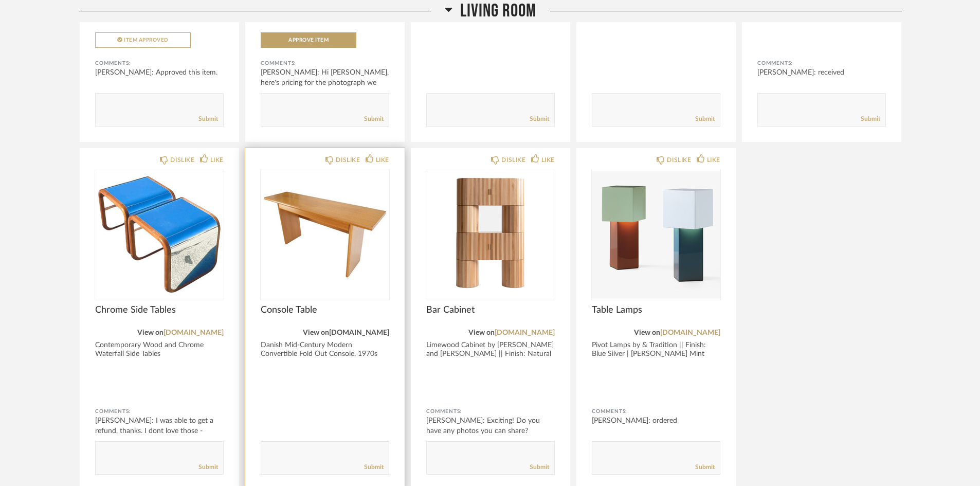 The image size is (980, 486). I want to click on span: Bar Cabinet, so click(490, 310).